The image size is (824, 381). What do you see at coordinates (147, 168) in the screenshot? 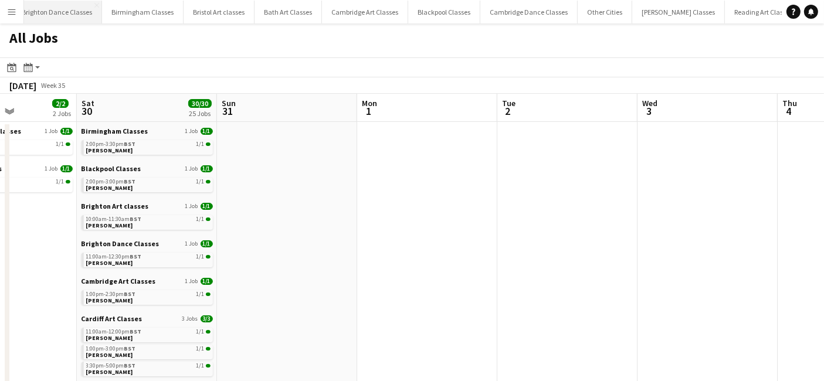
I see `a: Blackpool Classes1 Job1/1` at bounding box center [147, 168].